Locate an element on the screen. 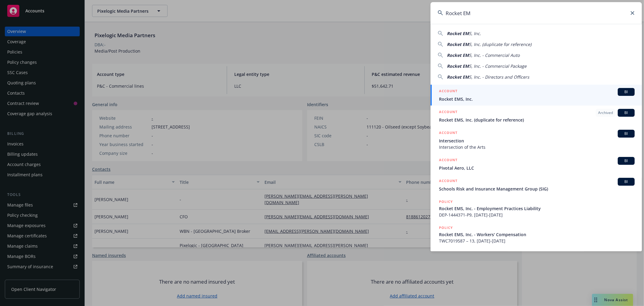 The width and height of the screenshot is (644, 306). a: ACCOUNTBIRocket EMS, Inc. is located at coordinates (536, 95).